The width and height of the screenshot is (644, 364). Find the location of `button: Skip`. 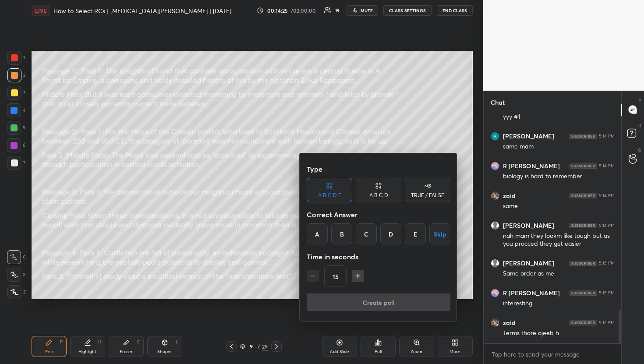

button: Skip is located at coordinates (440, 234).